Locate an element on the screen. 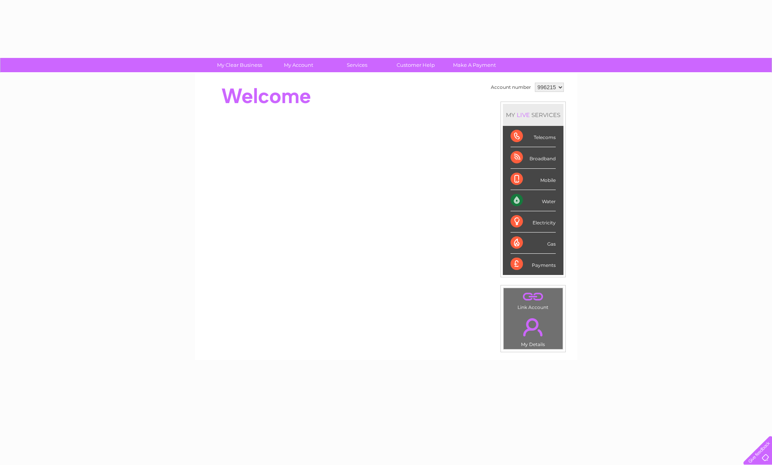  a: Customer Help is located at coordinates (416, 65).